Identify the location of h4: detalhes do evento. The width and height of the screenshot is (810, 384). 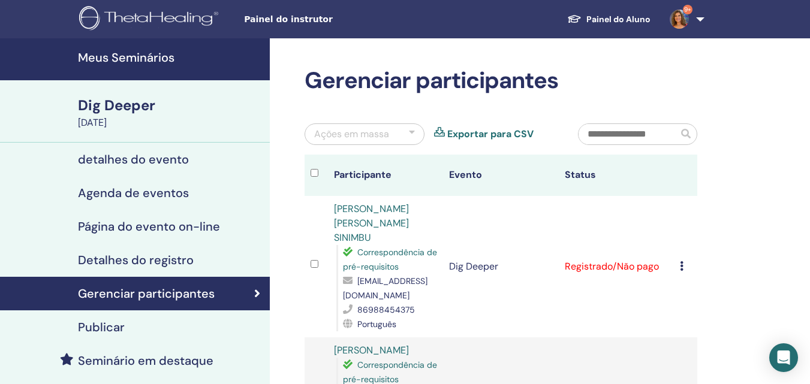
(133, 159).